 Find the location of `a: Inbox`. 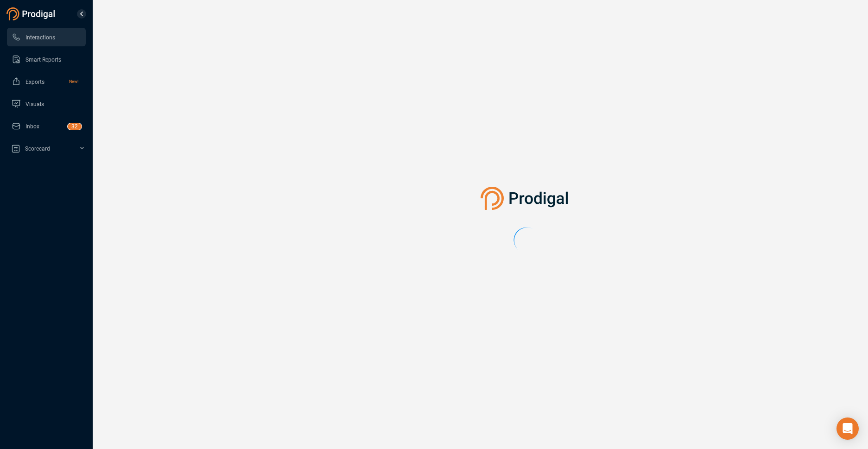

a: Inbox is located at coordinates (45, 126).